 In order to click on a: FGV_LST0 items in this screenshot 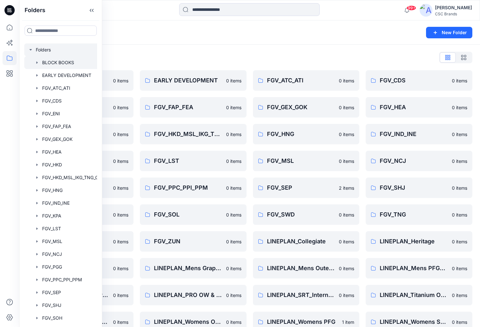, I will do `click(193, 161)`.